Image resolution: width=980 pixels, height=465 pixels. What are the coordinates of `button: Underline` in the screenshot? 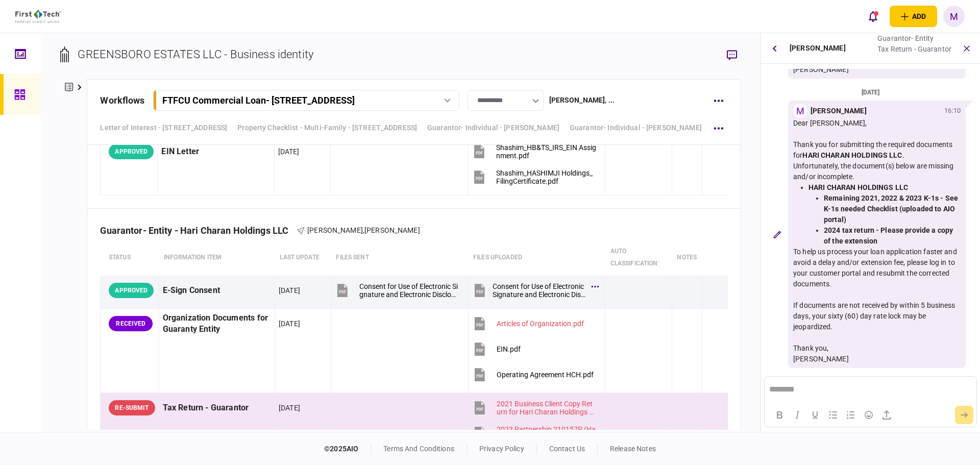 It's located at (815, 415).